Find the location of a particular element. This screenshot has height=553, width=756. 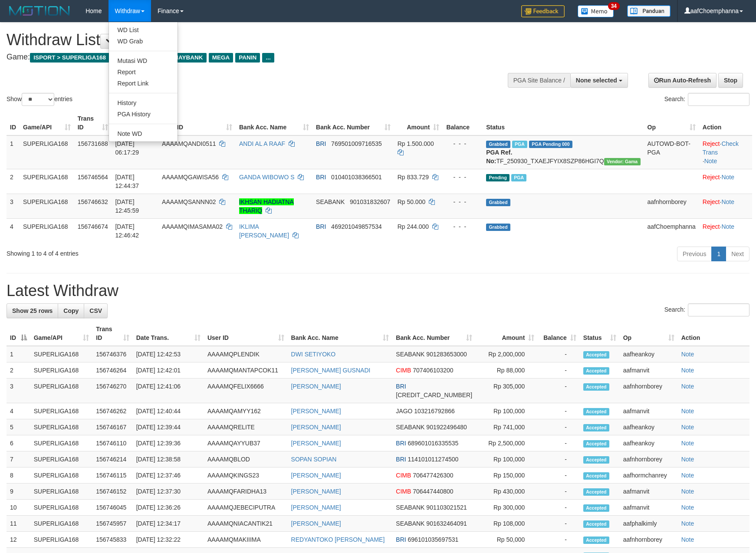

td: AAAAMQMANTAPCOK11 is located at coordinates (245, 370).